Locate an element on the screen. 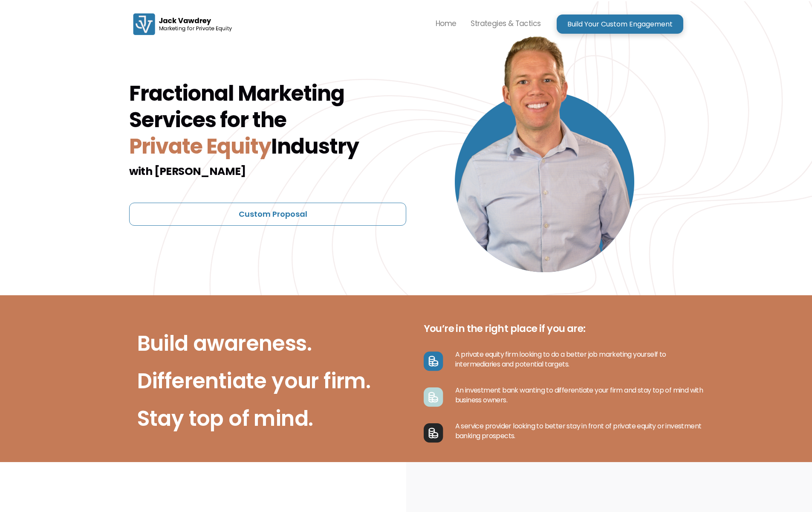 Image resolution: width=812 pixels, height=512 pixels. p: An investment bank wanting to differentiate your firm and stay top of mind with business owners. is located at coordinates (577, 394).